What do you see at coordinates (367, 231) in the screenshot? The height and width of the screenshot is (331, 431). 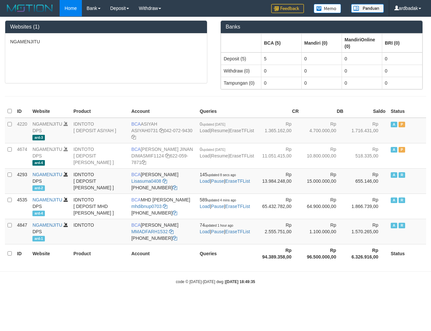 I see `td: Rp 1.570.265,00` at bounding box center [367, 231].